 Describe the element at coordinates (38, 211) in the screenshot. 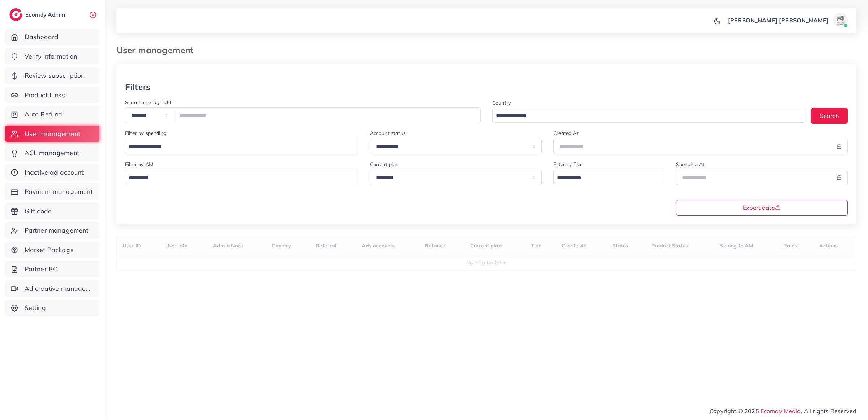

I see `span: Gift code` at that location.